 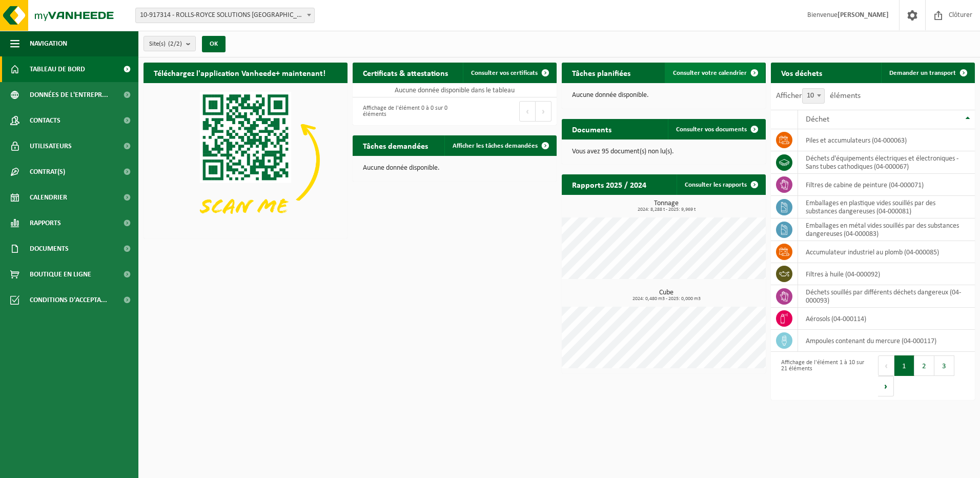 I want to click on td: aérosols (04-000114), so click(x=886, y=318).